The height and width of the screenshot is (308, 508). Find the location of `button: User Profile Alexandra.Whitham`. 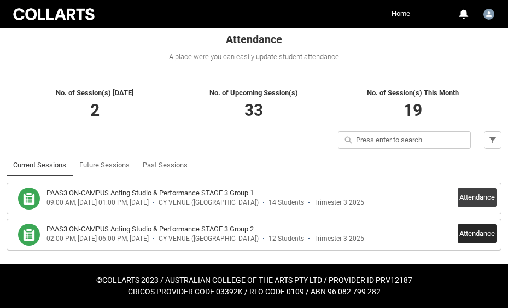

button: User Profile Alexandra.Whitham is located at coordinates (489, 13).